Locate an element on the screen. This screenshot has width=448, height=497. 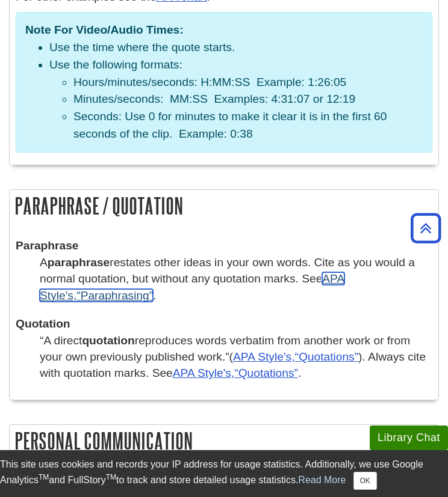
a: Back to Top is located at coordinates (425, 228).